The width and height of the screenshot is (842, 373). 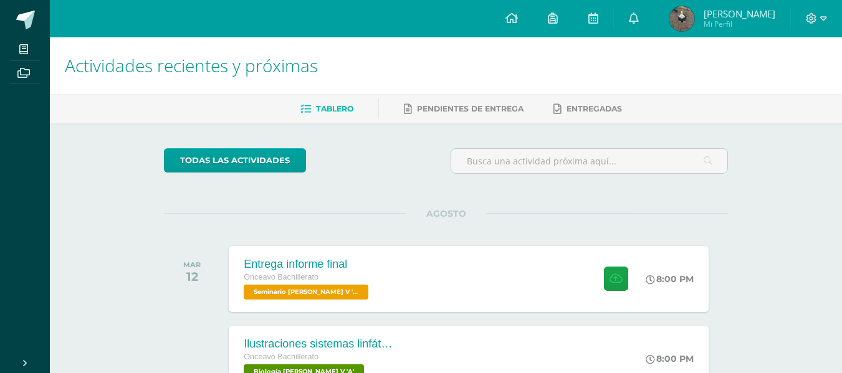 What do you see at coordinates (446, 214) in the screenshot?
I see `span: AGOSTO` at bounding box center [446, 214].